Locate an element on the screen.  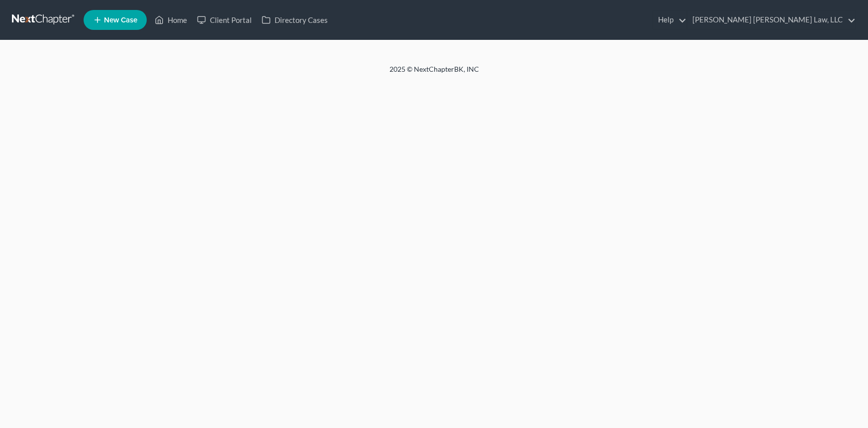
a: Help is located at coordinates (670, 20).